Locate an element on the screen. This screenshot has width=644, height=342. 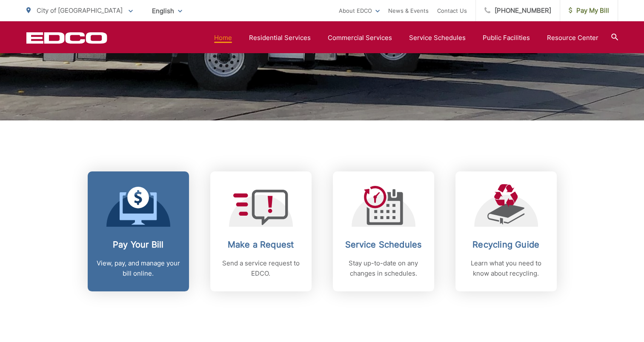
a: News & Events is located at coordinates (409, 11).